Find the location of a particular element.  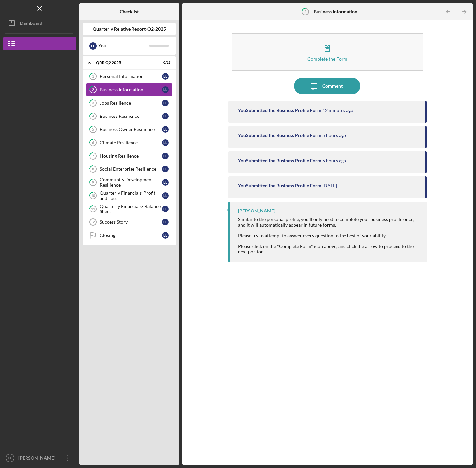

div: 0 / 13 is located at coordinates (165, 62).